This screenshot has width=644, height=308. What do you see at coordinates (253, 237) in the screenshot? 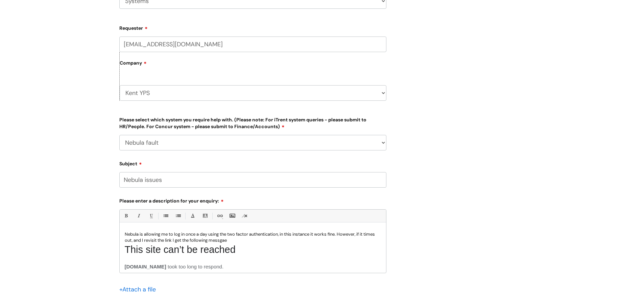
I see `p: Nebula is allowing me to log in once a day using the two factor authentication, in this instance ...` at bounding box center [253, 237].